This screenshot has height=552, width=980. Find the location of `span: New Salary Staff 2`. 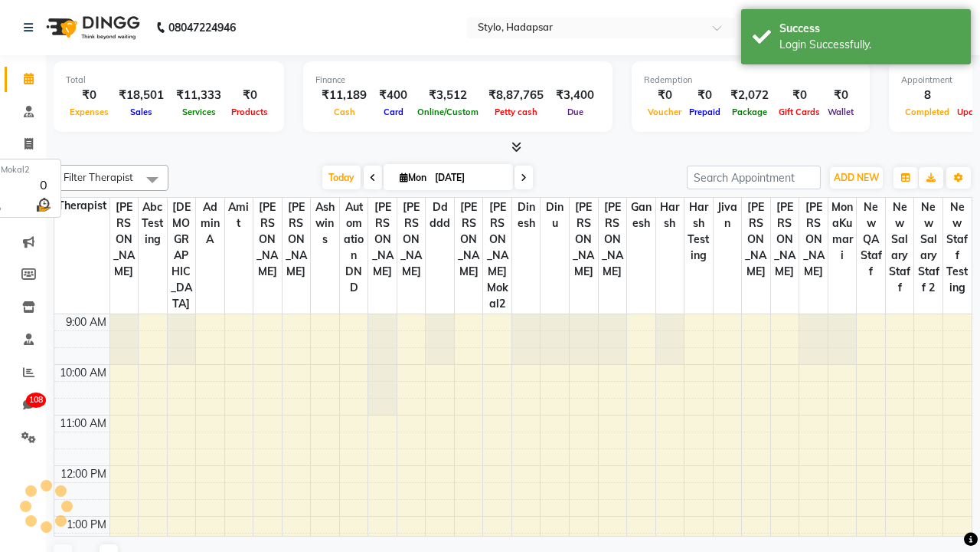

span: New Salary Staff 2 is located at coordinates (928, 248).